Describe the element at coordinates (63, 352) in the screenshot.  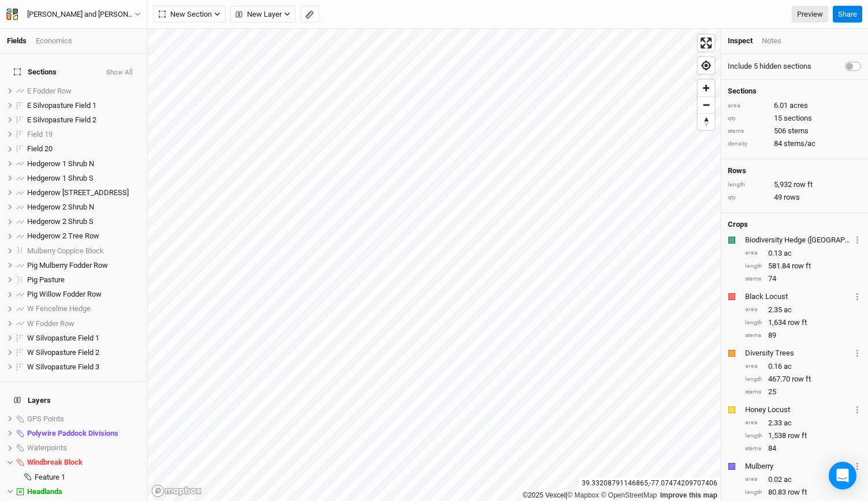
I see `span: W Silvopasture Field 2` at that location.